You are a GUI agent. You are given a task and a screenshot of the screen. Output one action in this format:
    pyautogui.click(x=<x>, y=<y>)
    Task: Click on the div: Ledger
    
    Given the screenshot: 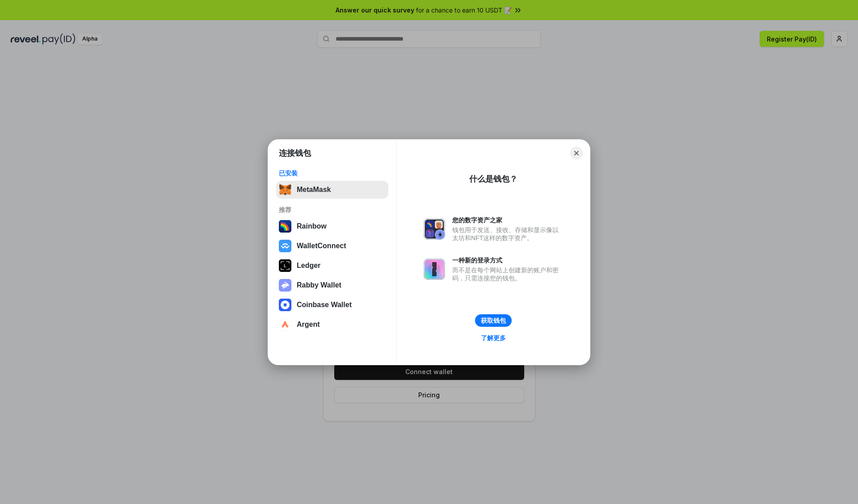 What is the action you would take?
    pyautogui.click(x=309, y=266)
    